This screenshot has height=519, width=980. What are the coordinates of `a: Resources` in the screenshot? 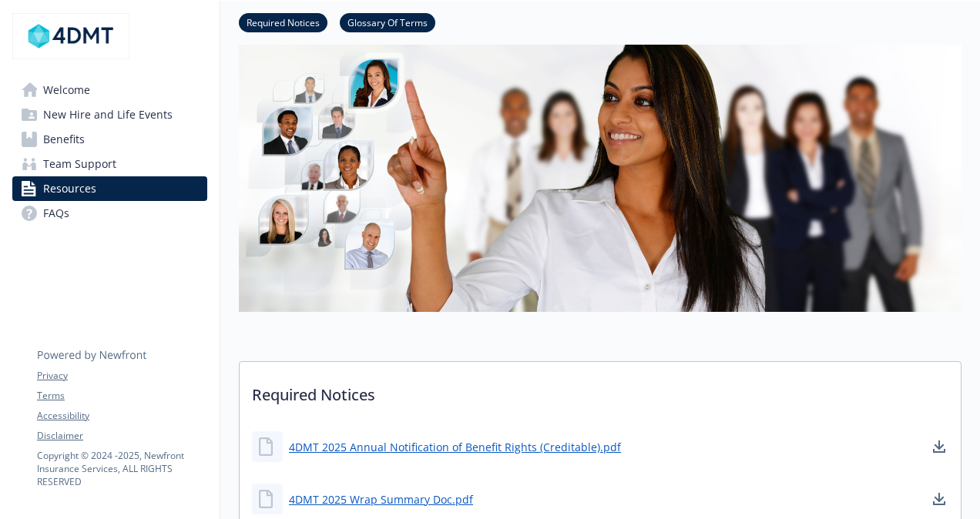 It's located at (109, 189).